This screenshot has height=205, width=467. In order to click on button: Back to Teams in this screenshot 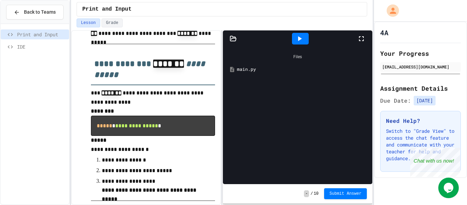, I will do `click(35, 12)`.